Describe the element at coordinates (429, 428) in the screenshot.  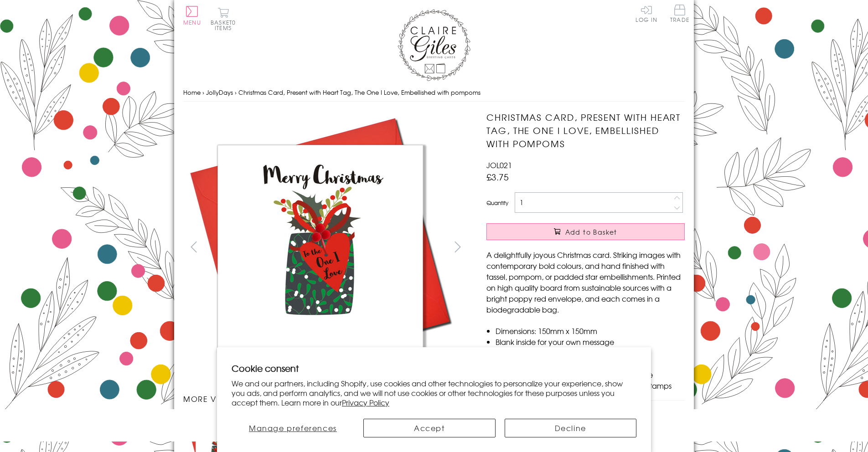
I see `button: Accept` at that location.